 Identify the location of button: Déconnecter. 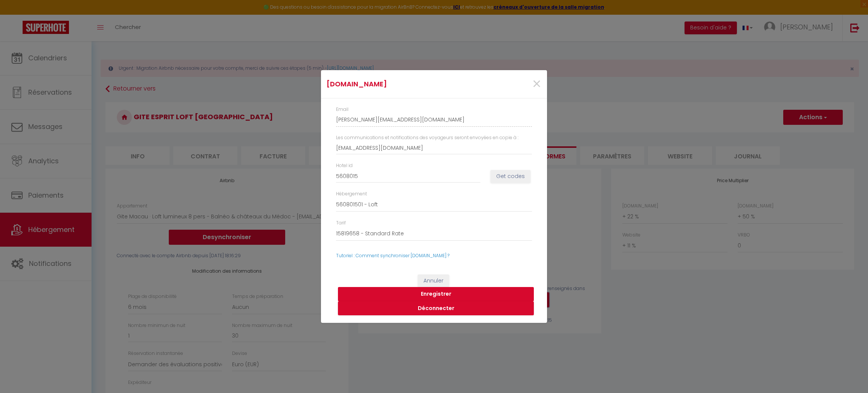
(436, 308).